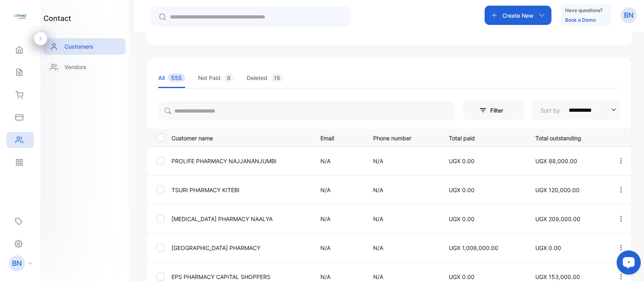 The width and height of the screenshot is (644, 281). What do you see at coordinates (176, 78) in the screenshot?
I see `span: 555` at bounding box center [176, 78].